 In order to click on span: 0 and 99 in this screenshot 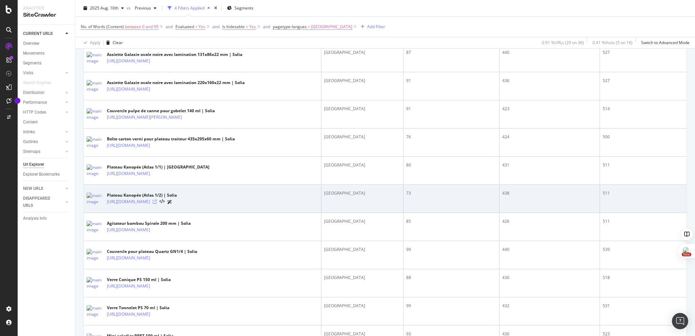, I will do `click(150, 27)`.